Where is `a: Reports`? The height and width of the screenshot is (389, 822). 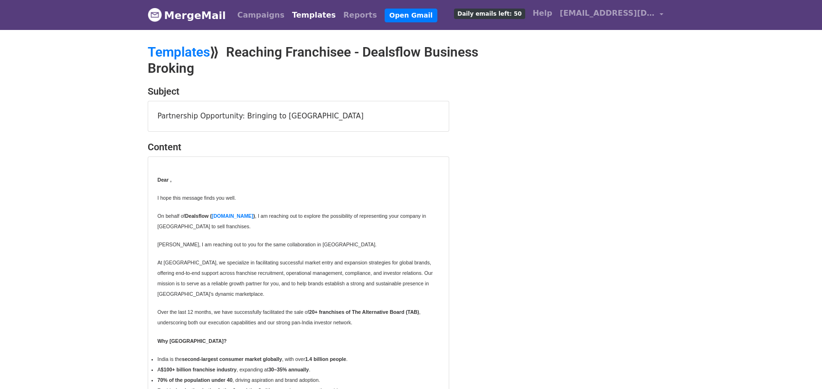
a: Reports is located at coordinates (360, 15).